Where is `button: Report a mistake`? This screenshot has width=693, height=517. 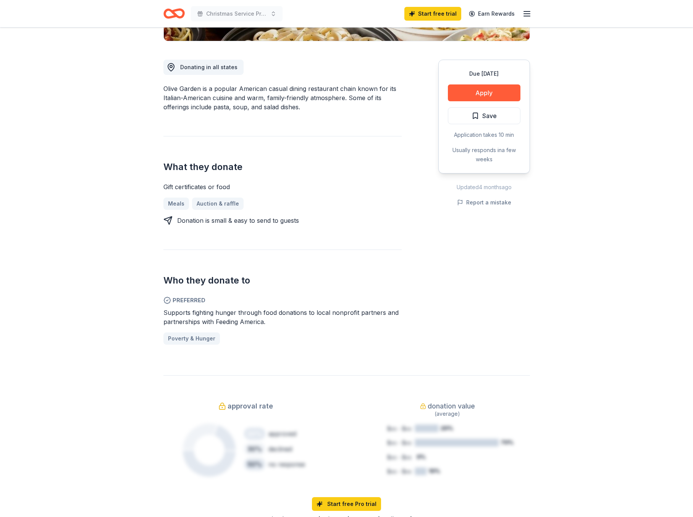 button: Report a mistake is located at coordinates (484, 202).